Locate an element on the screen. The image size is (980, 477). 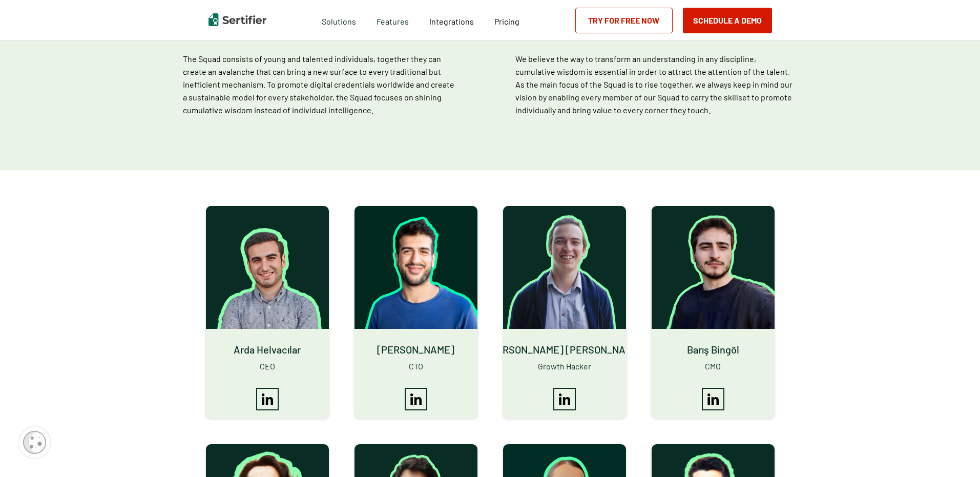
a: Try for Free Now is located at coordinates (624, 21).